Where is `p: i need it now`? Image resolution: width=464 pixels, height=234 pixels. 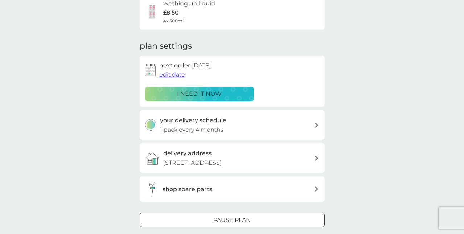 p: i need it now is located at coordinates (199, 94).